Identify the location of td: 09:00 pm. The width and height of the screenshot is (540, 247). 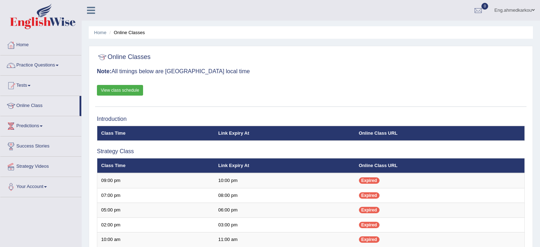
(156, 180).